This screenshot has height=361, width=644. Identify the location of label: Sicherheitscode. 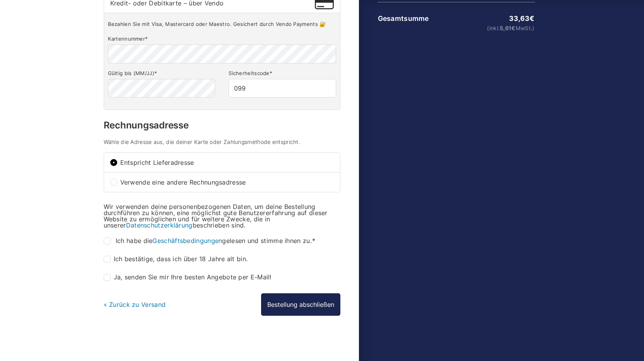
(282, 73).